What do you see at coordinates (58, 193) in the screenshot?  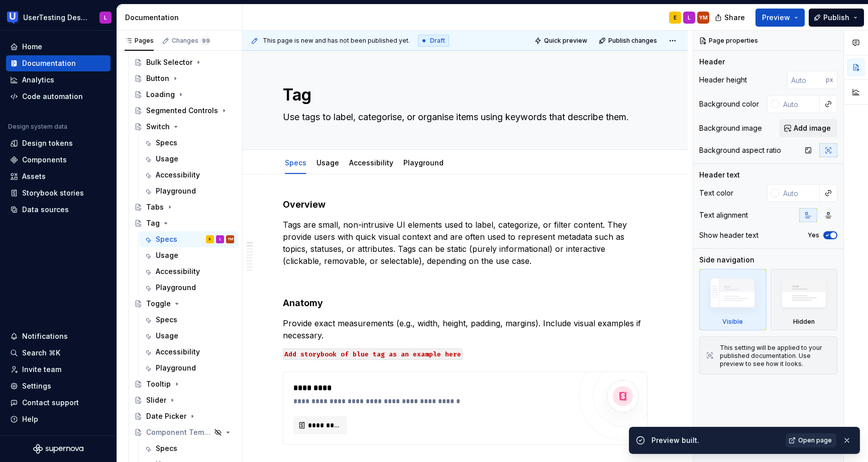 I see `a: Storybook stories` at bounding box center [58, 193].